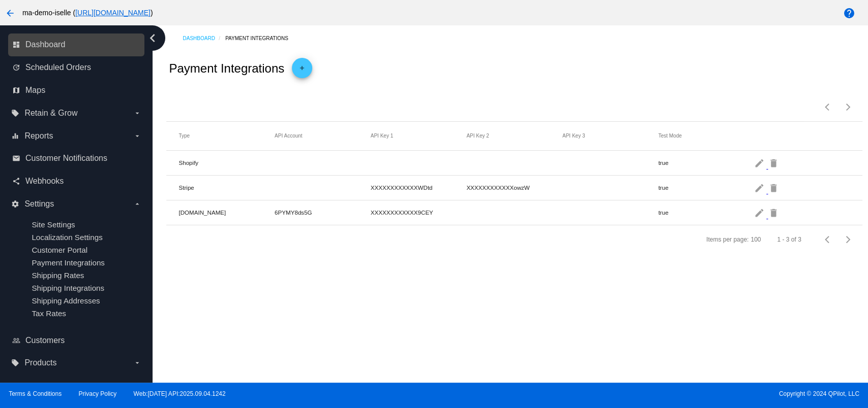  What do you see at coordinates (418, 136) in the screenshot?
I see `mat-header-cell: API Key 1` at bounding box center [418, 136].